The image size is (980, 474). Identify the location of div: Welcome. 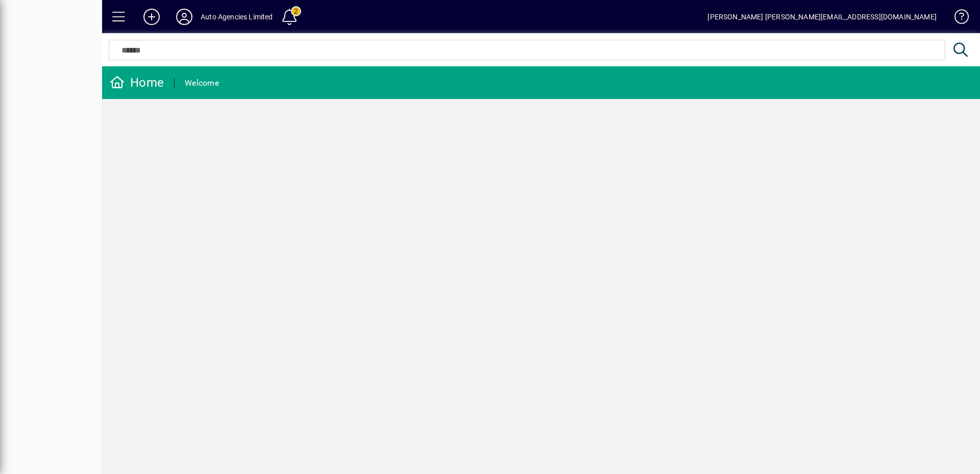
(201, 83).